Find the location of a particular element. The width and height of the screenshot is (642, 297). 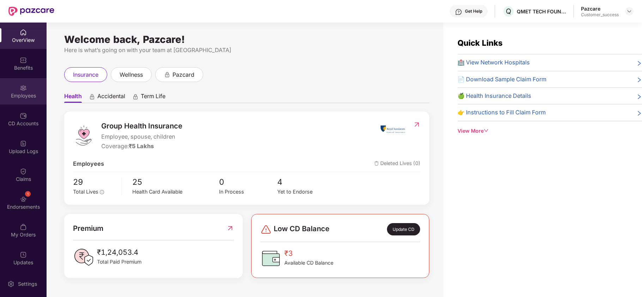

div: Pazcare is located at coordinates (599, 8).